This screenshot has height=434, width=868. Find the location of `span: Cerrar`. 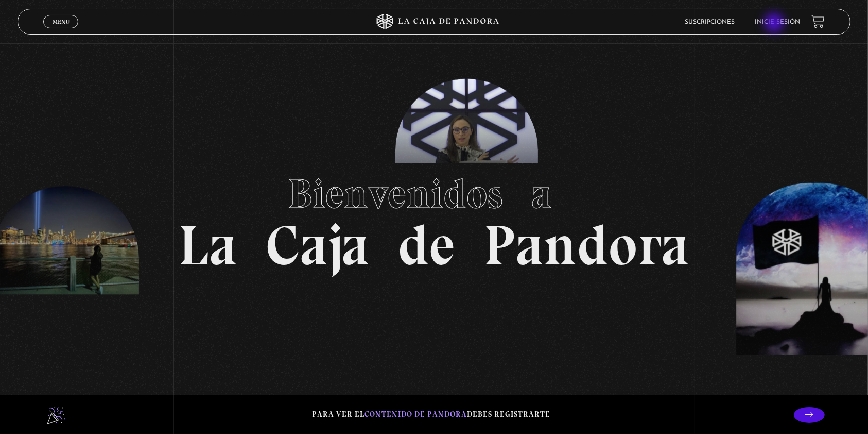

span: Cerrar is located at coordinates (61, 31).